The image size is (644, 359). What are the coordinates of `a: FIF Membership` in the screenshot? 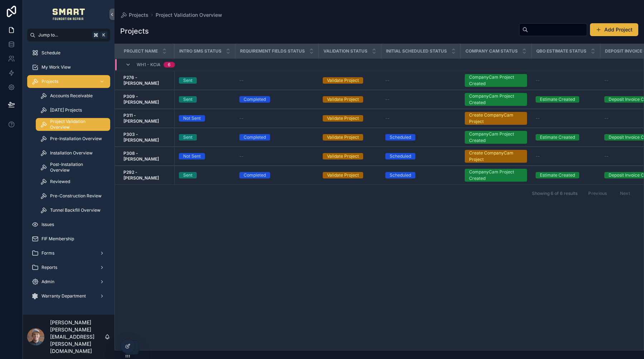 It's located at (68, 239).